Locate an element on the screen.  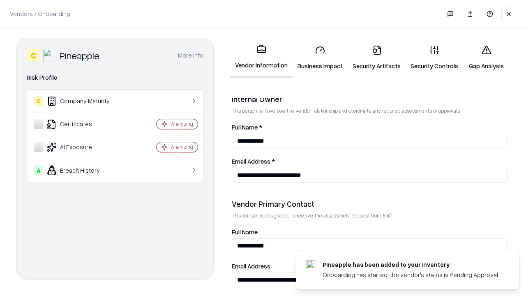
img: pineappleenergy.com is located at coordinates (311, 265).